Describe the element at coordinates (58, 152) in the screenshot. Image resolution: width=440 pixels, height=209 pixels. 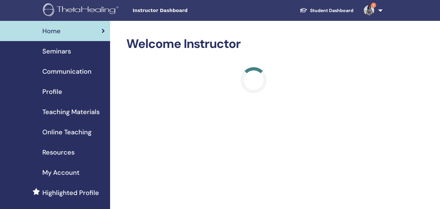
I see `span: Resources` at that location.